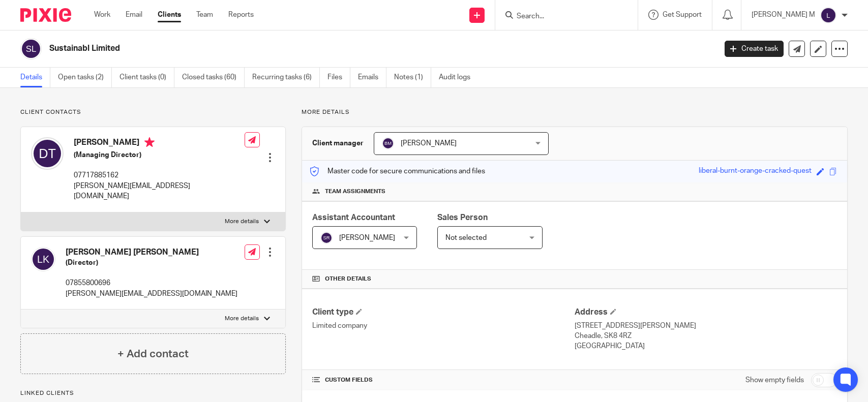  Describe the element at coordinates (153, 353) in the screenshot. I see `h4: + Add contact` at that location.